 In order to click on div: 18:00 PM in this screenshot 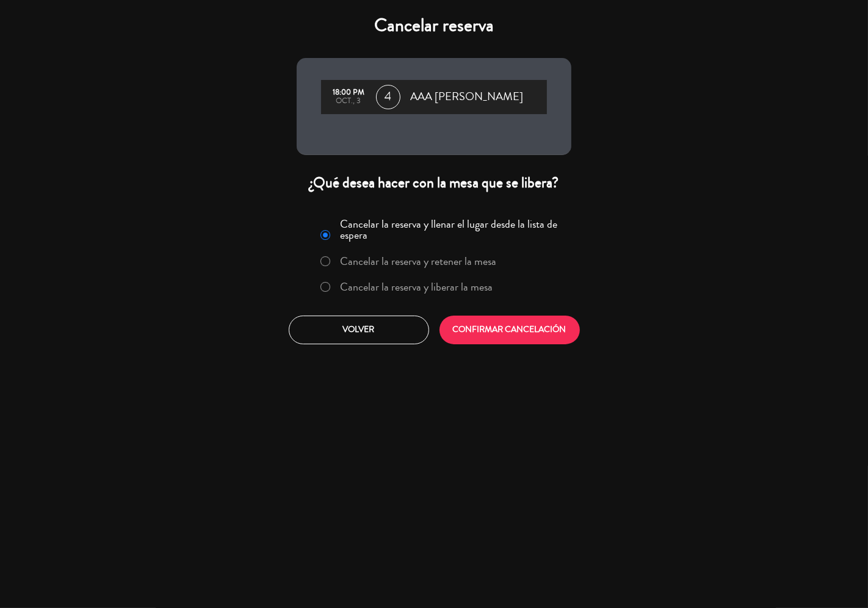, I will do `click(348, 93)`.